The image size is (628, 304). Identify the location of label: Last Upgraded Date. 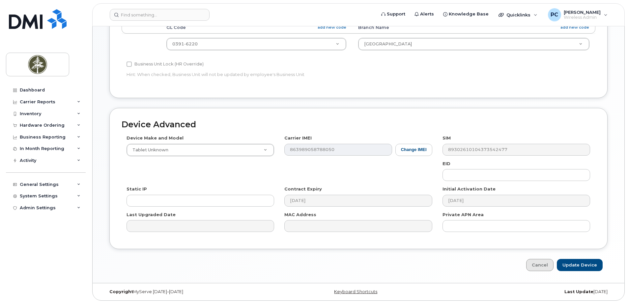
(151, 215).